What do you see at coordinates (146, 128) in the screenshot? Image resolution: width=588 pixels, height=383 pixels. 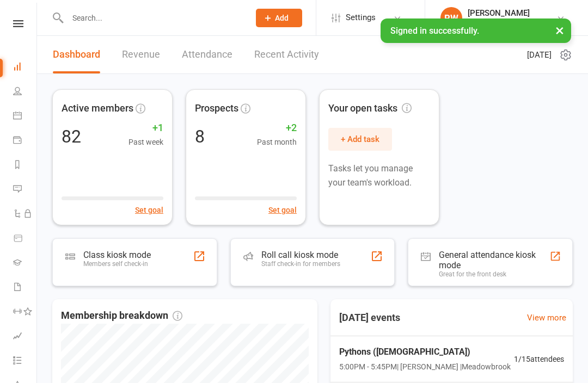 I see `span: +1` at bounding box center [146, 128].